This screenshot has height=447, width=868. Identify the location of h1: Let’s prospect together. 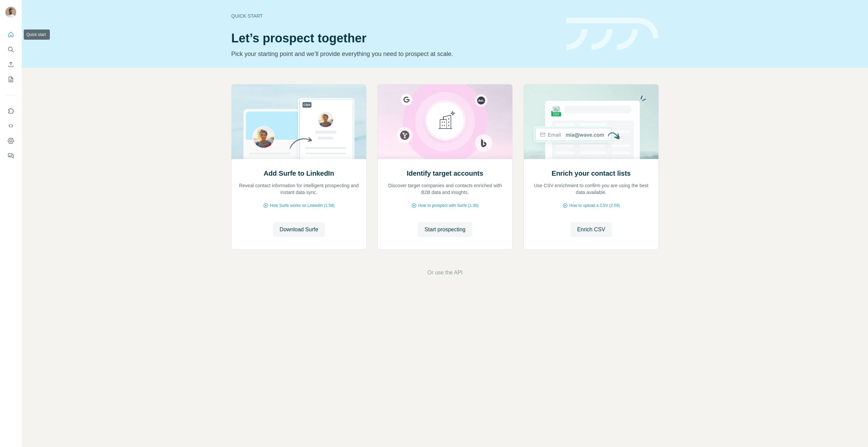
(394, 38).